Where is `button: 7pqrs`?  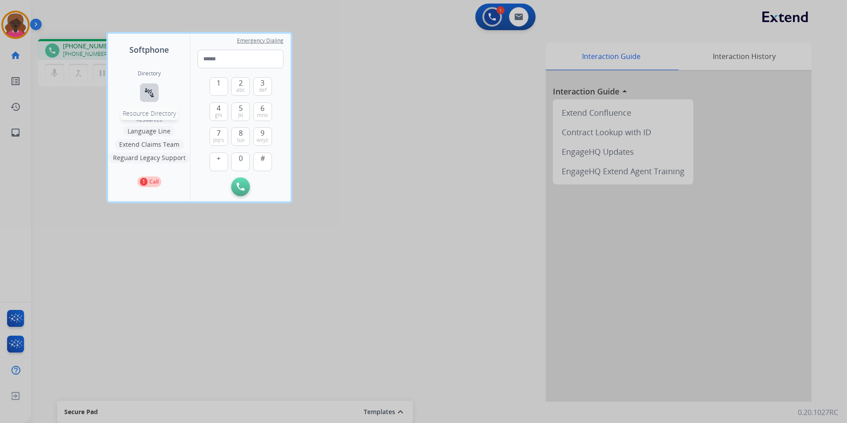 button: 7pqrs is located at coordinates (219, 136).